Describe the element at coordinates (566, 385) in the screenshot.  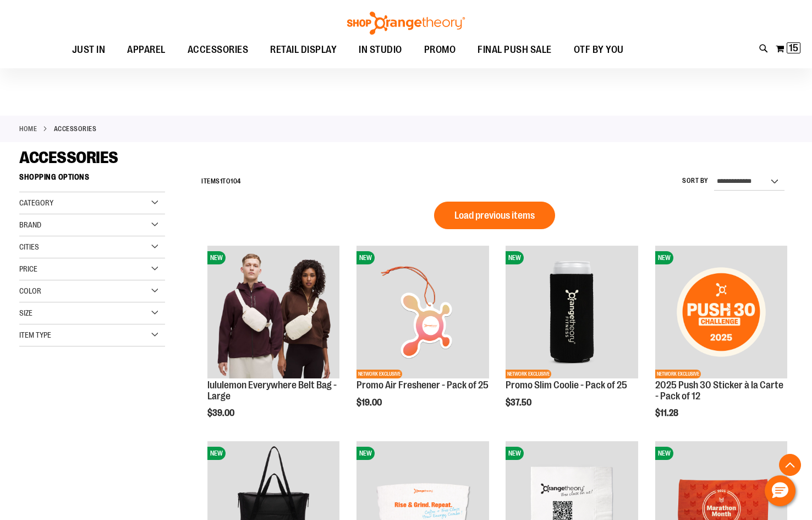
I see `a: Promo Slim Coolie - Pack of 25` at that location.